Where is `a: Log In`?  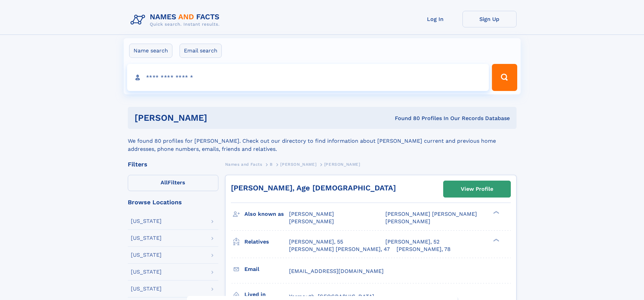
a: Log In is located at coordinates (435, 19).